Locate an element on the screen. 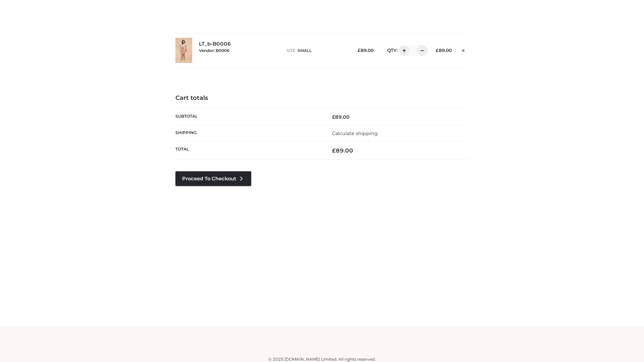 The width and height of the screenshot is (644, 362). th: Shipping is located at coordinates (249, 133).